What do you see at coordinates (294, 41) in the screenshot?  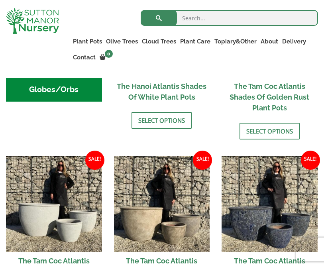 I see `a: Delivery` at bounding box center [294, 41].